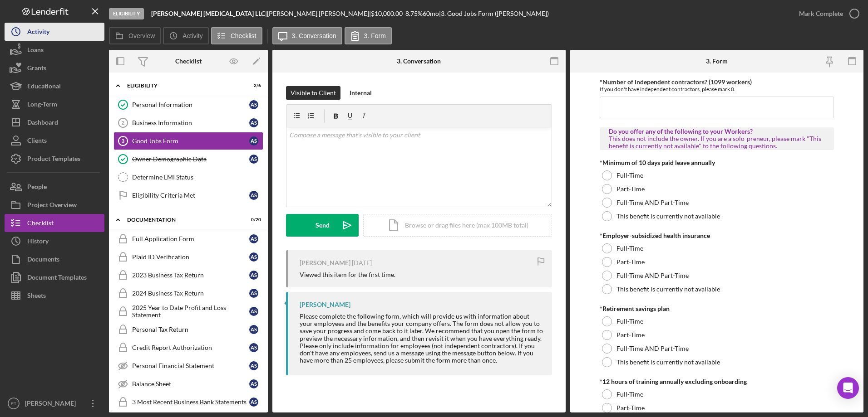  Describe the element at coordinates (43, 123) in the screenshot. I see `div: Dashboard` at that location.